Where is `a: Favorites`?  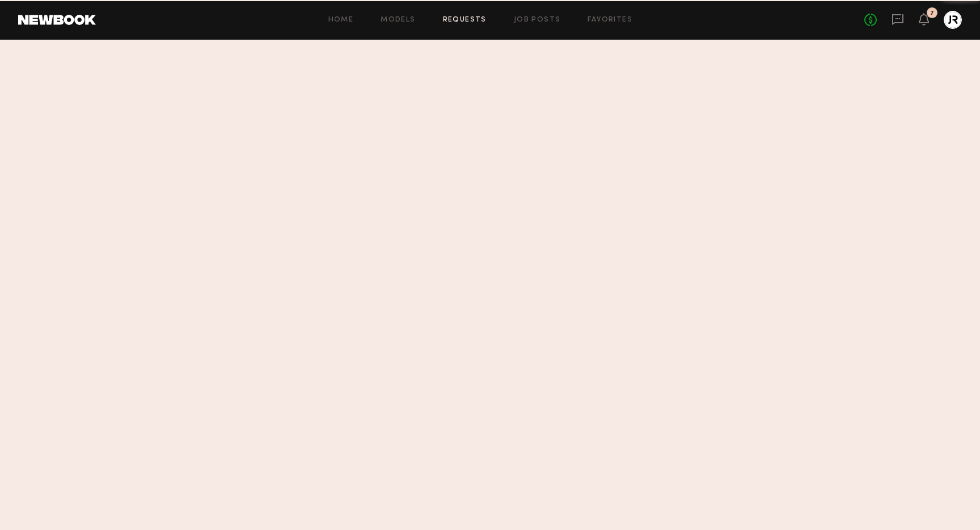 a: Favorites is located at coordinates (610, 20).